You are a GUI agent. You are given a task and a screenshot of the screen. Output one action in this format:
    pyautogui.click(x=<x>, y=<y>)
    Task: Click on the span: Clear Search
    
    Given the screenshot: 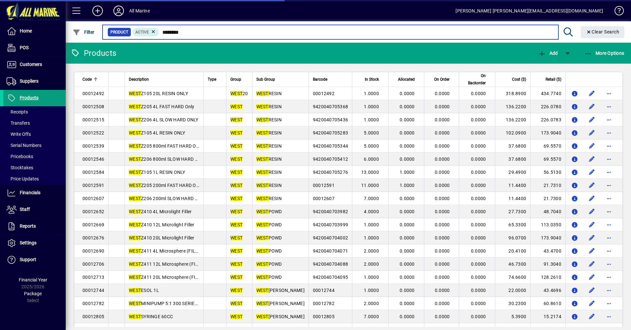 What is the action you would take?
    pyautogui.click(x=602, y=32)
    